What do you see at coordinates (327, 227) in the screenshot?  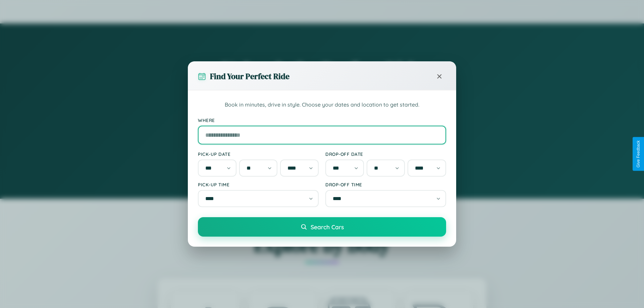 I see `span: Search Cars` at bounding box center [327, 227].